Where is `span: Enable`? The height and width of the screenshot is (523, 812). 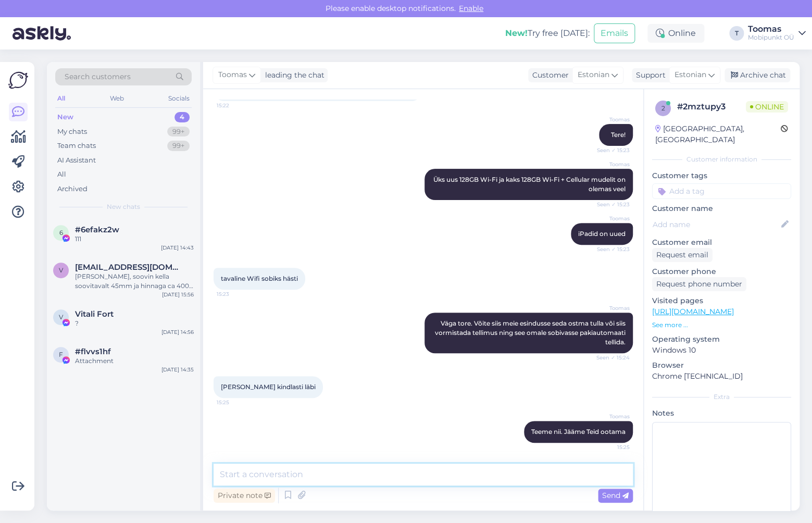
span: Enable is located at coordinates (471, 9).